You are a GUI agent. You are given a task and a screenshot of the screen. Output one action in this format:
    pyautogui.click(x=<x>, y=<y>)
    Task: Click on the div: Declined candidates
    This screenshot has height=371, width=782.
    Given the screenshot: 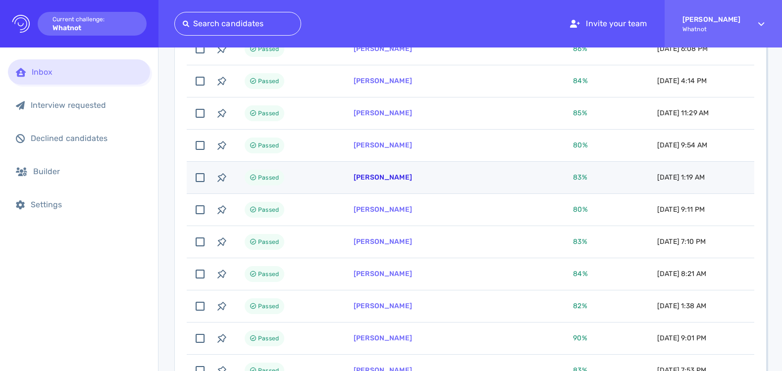 What is the action you would take?
    pyautogui.click(x=86, y=138)
    